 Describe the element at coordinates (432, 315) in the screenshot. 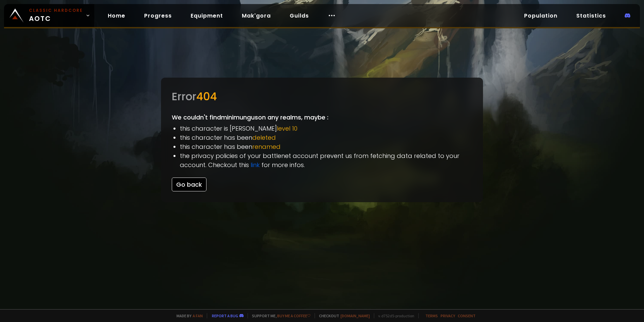

I see `a: Terms` at that location.